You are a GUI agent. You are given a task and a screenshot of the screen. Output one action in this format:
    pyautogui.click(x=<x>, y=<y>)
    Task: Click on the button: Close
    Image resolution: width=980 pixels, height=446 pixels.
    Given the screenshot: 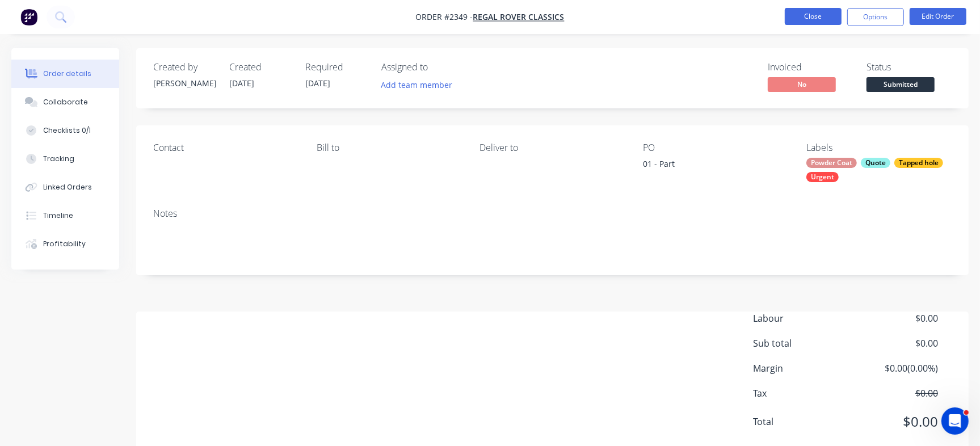 What is the action you would take?
    pyautogui.click(x=813, y=17)
    